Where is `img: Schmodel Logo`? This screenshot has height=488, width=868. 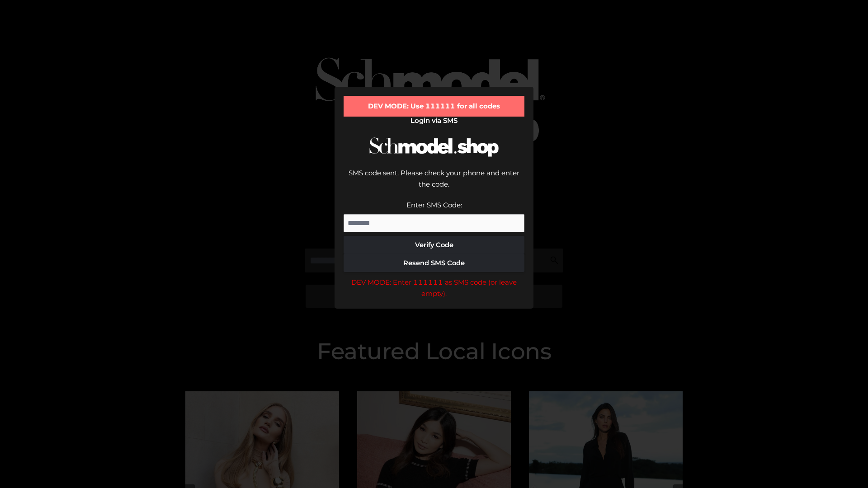
img: Schmodel Logo is located at coordinates (434, 147).